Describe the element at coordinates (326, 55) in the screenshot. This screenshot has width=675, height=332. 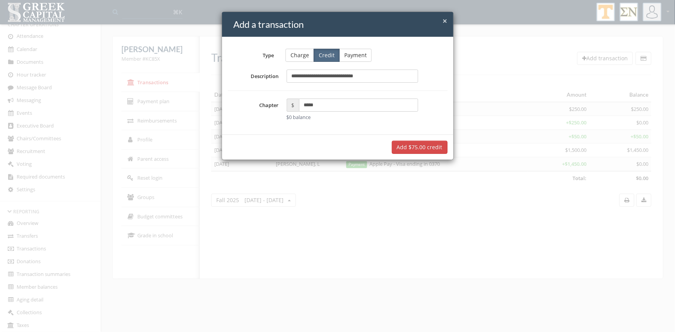
I see `button: Credit` at that location.